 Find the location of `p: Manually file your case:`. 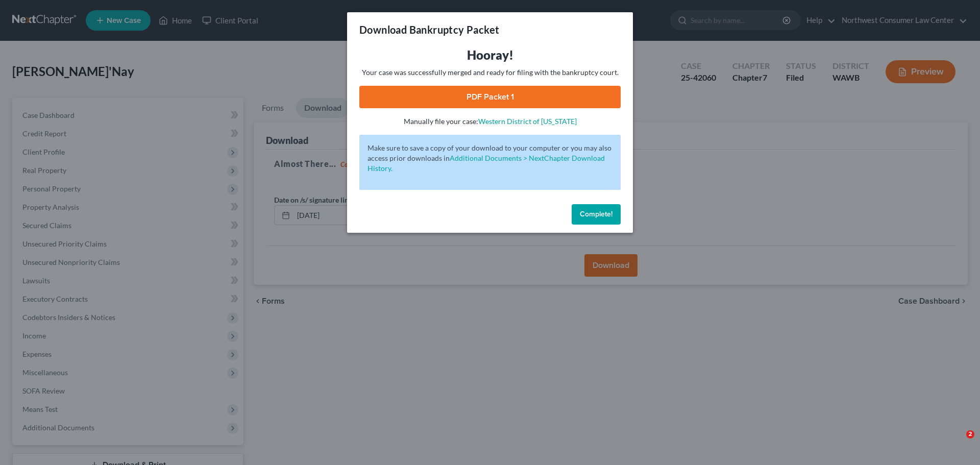

p: Manually file your case: is located at coordinates (490, 122).